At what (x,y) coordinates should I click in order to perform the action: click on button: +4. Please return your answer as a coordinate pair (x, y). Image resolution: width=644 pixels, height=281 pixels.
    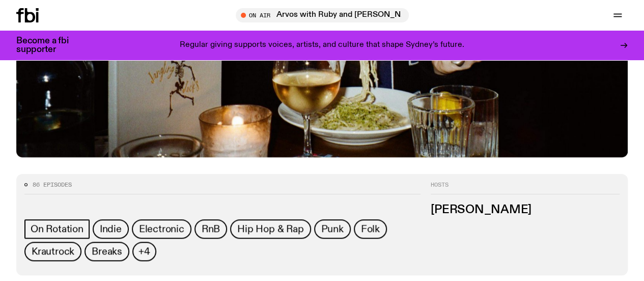
    Looking at the image, I should click on (144, 251).